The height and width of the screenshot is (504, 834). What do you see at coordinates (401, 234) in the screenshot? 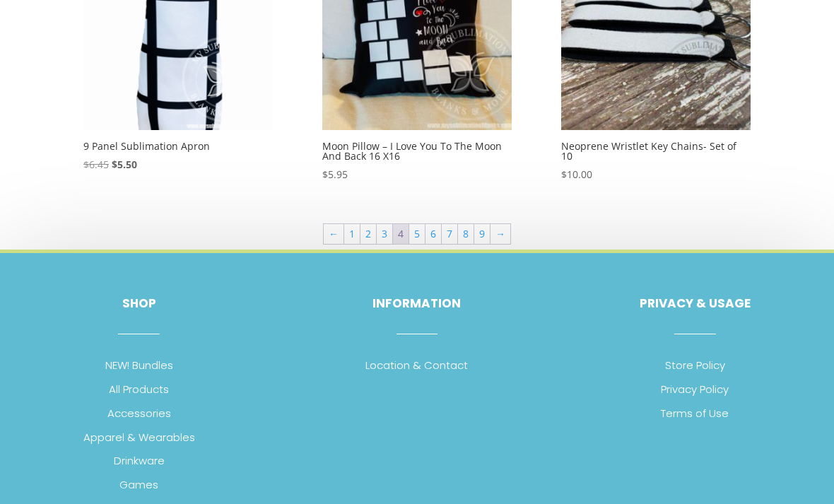
I see `span: Page 4` at bounding box center [401, 234].